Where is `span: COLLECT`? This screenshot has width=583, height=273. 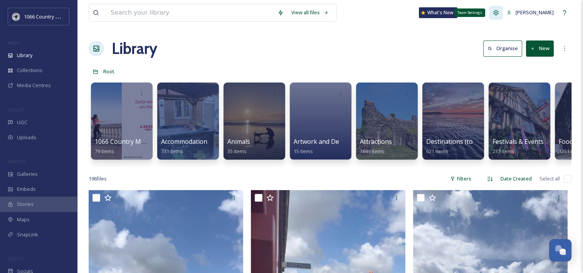
span: COLLECT is located at coordinates (16, 109).